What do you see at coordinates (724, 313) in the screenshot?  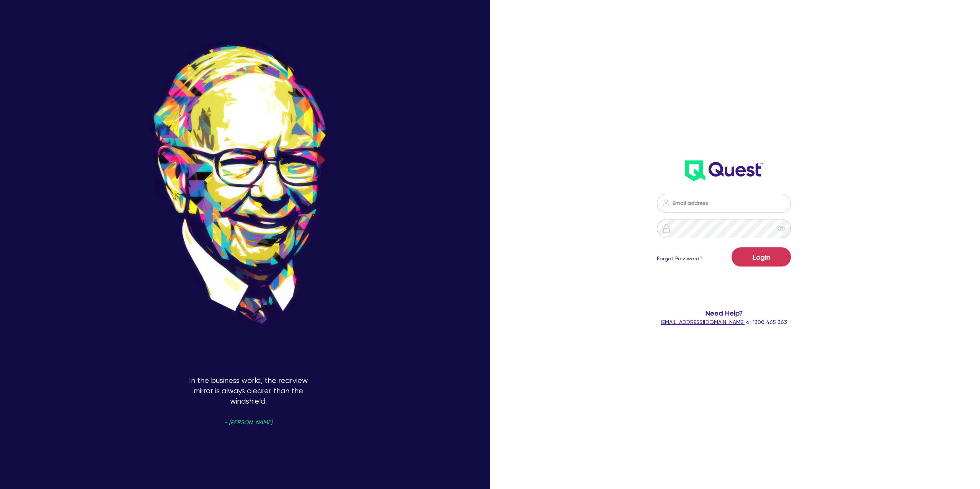 I see `span: Need Help?` at bounding box center [724, 313].